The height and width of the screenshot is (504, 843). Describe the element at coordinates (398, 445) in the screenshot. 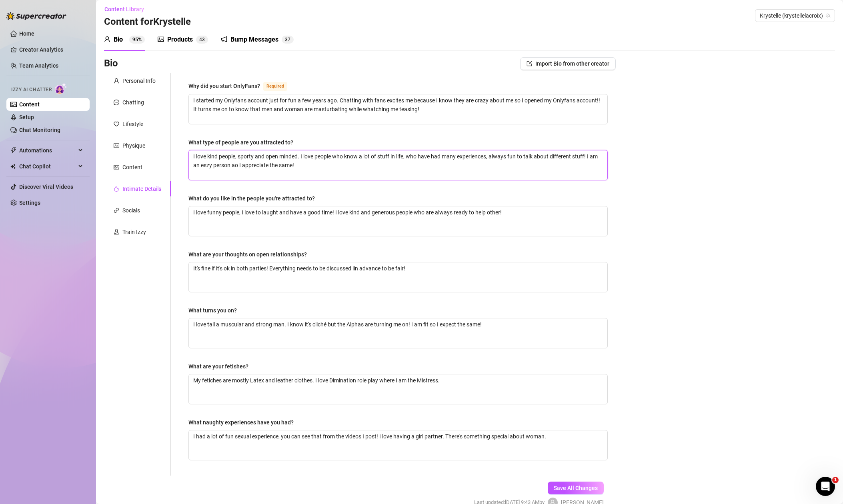

I see `textarea: What naughty experiences have you had?` at that location.